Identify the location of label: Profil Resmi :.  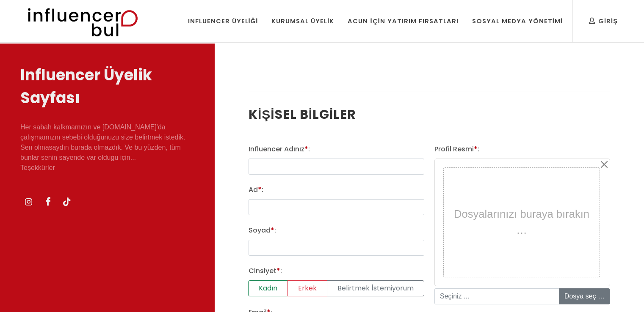
(456, 149).